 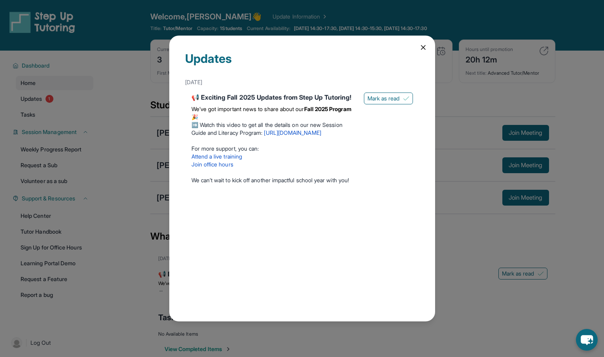 I want to click on span: For more support, you can:, so click(x=225, y=148).